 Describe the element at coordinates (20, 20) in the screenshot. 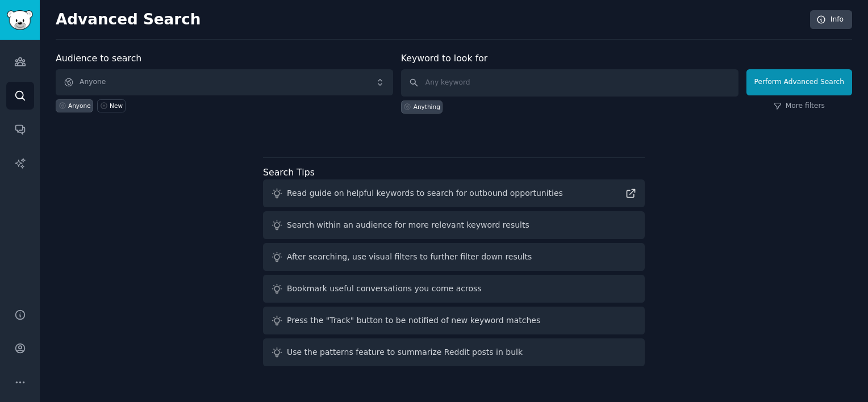

I see `img: GummySearch logo` at that location.